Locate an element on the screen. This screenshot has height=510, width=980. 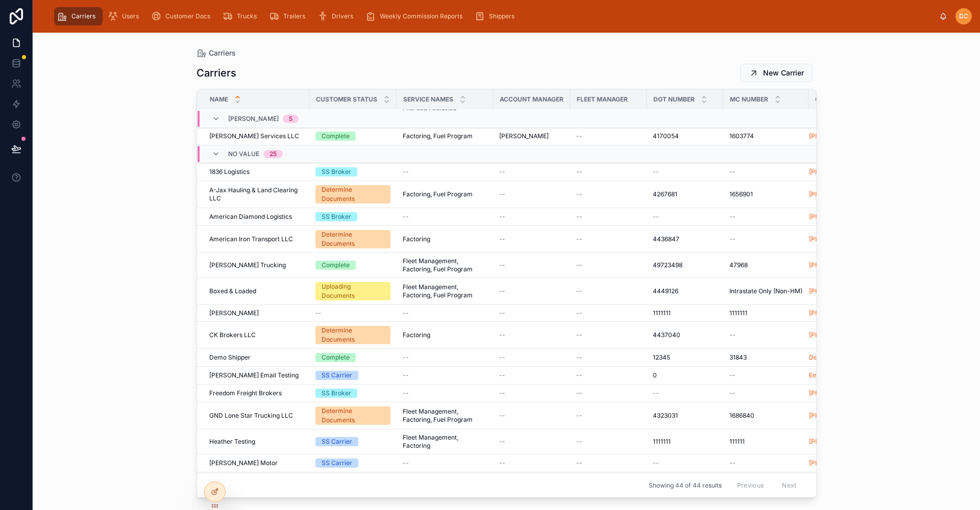
span: Shippers is located at coordinates (502, 17).